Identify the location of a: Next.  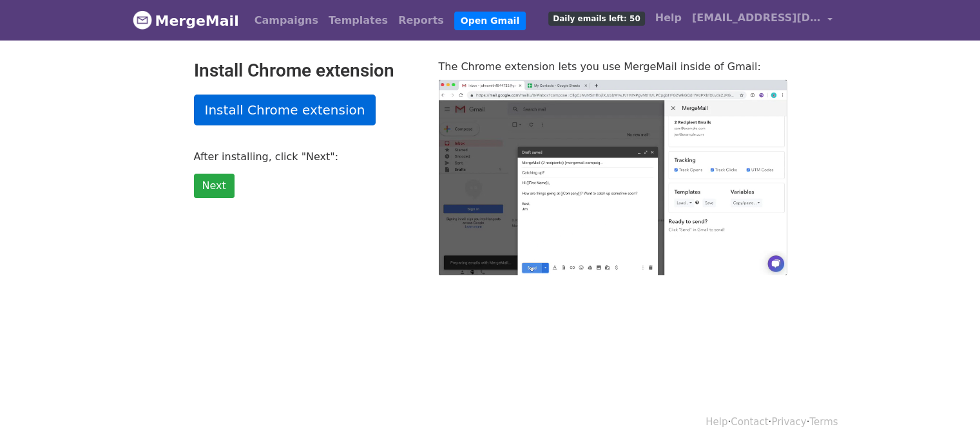
(214, 186).